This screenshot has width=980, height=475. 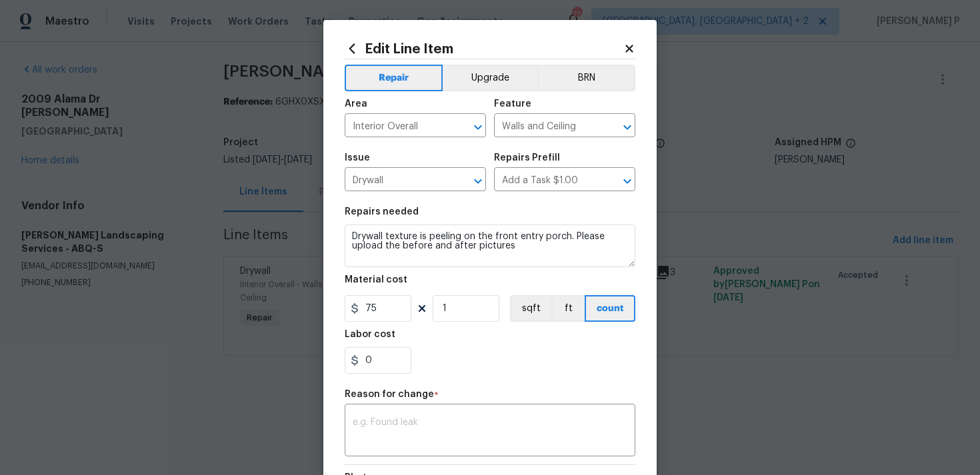 What do you see at coordinates (356, 104) in the screenshot?
I see `h5: Area` at bounding box center [356, 104].